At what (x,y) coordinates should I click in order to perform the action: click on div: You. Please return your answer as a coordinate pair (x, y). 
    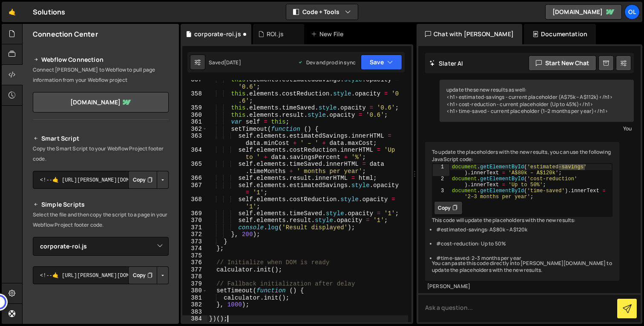
    Looking at the image, I should click on (537, 128).